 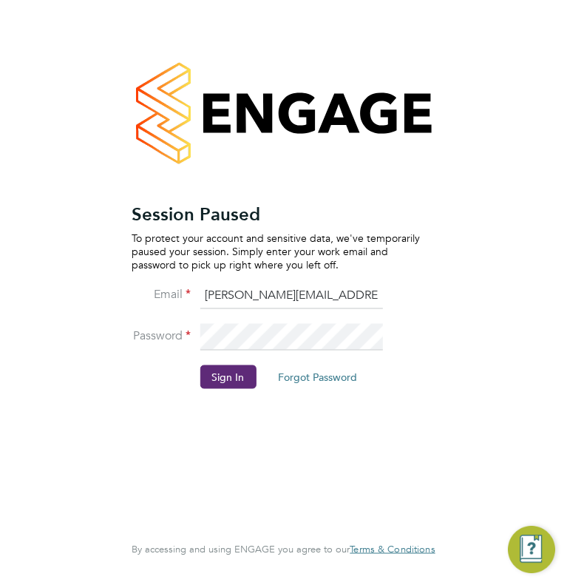 I want to click on span: By accessing and using ENGAGE you agree to our, so click(x=283, y=549).